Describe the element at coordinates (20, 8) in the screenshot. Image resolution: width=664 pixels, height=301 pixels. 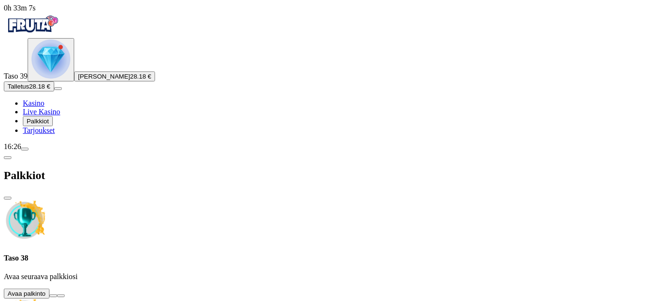
I see `span: user session time` at that location.